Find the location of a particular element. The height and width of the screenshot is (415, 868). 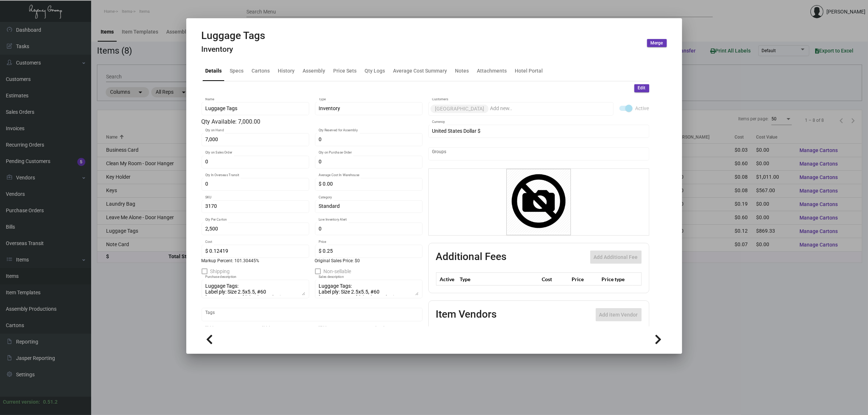

th: Cost is located at coordinates (555, 279).